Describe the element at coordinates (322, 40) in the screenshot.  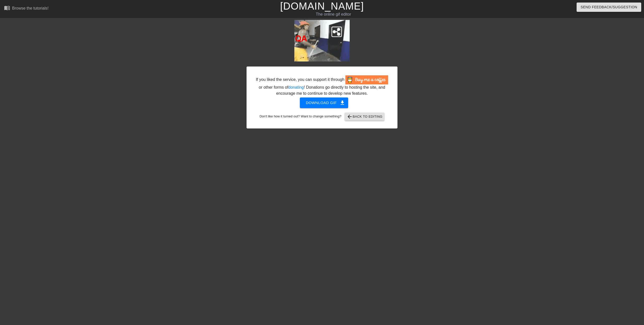
I see `img: QTmnS3gv.gif` at that location.